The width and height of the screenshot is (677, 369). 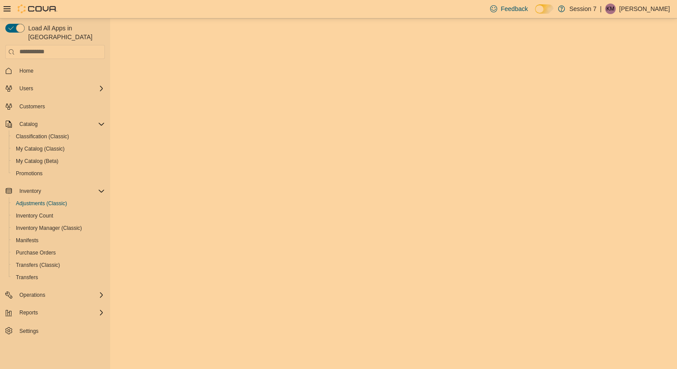 I want to click on p: Session 7, so click(x=582, y=9).